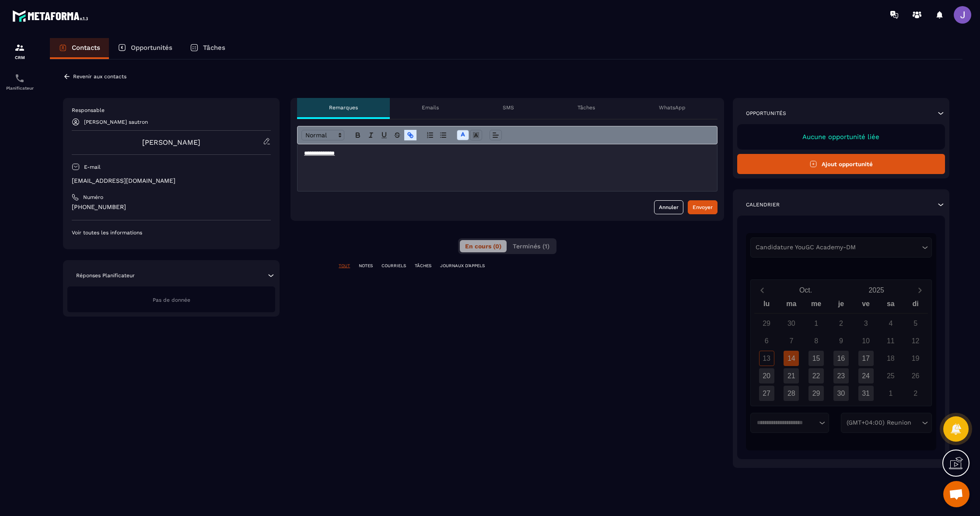 The width and height of the screenshot is (980, 516). What do you see at coordinates (430, 108) in the screenshot?
I see `p: Emails` at bounding box center [430, 108].